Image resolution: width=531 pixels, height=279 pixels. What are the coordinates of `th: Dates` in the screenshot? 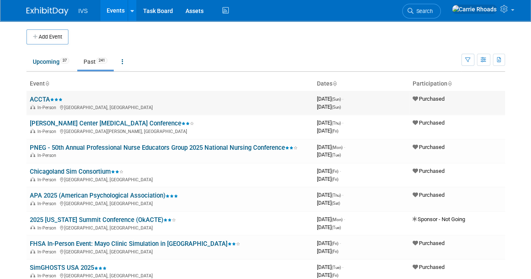 It's located at (361, 84).